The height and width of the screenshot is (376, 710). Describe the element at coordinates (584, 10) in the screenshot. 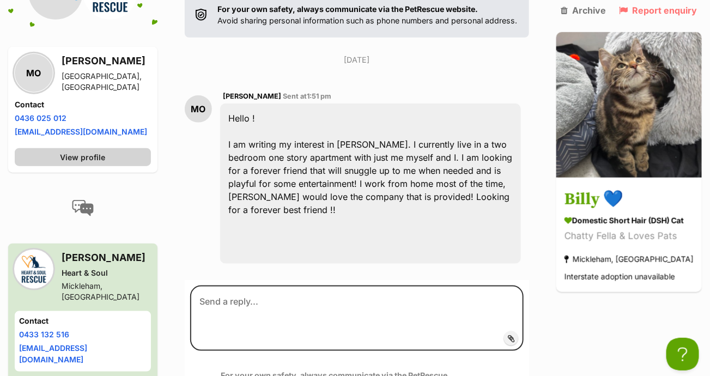

I see `a: Archive` at that location.